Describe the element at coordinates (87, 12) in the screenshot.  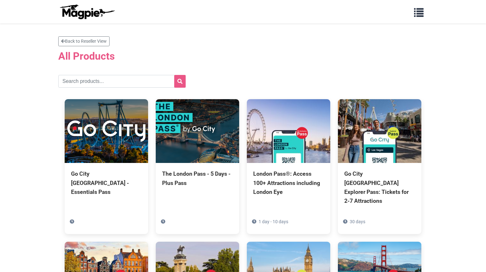
I see `img: logo-ab69f6fb50320c5b225c76a69d11143b.png` at that location.